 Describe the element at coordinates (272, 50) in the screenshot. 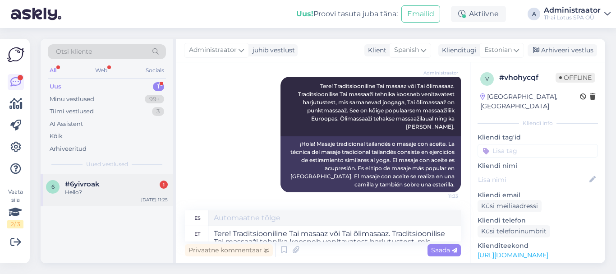

I see `div: juhib vestlust` at that location.